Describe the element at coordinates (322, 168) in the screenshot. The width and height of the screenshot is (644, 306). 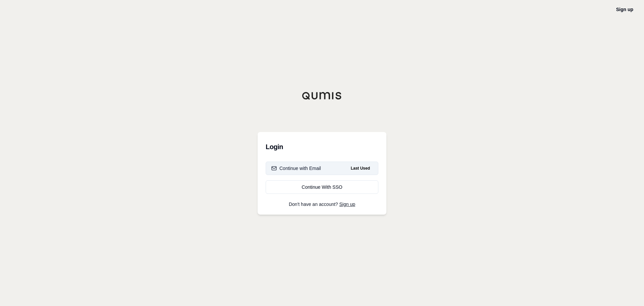
I see `button: Continue with EmailLast Used` at that location.